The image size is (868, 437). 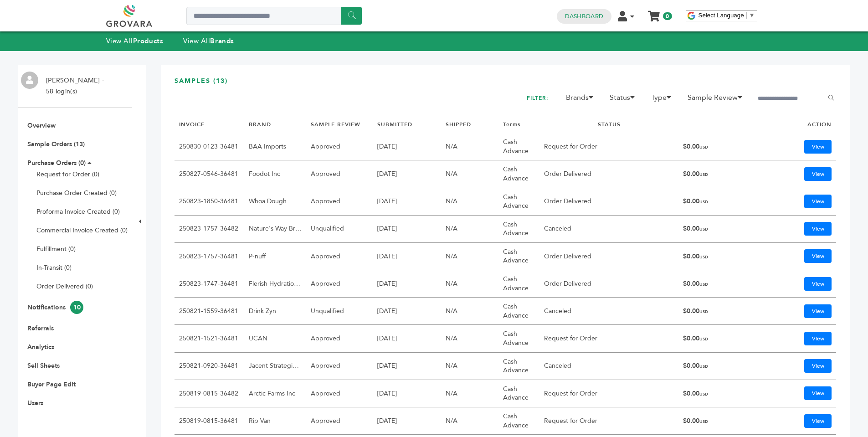 What do you see at coordinates (654, 13) in the screenshot?
I see `a: My Cart` at bounding box center [654, 13].